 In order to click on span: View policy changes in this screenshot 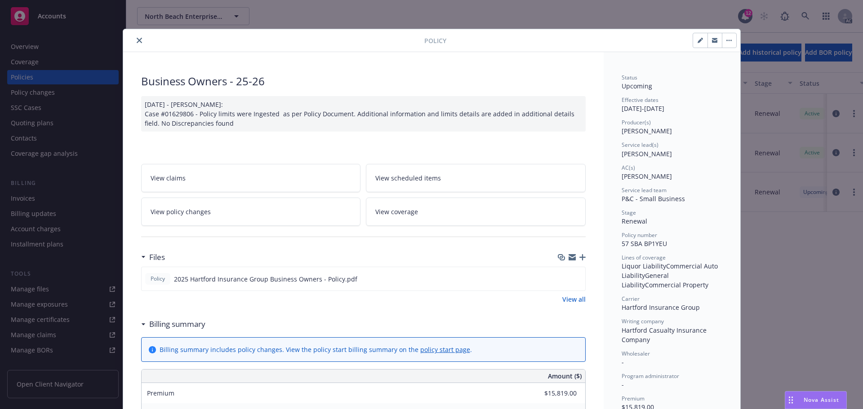, I will do `click(181, 212)`.